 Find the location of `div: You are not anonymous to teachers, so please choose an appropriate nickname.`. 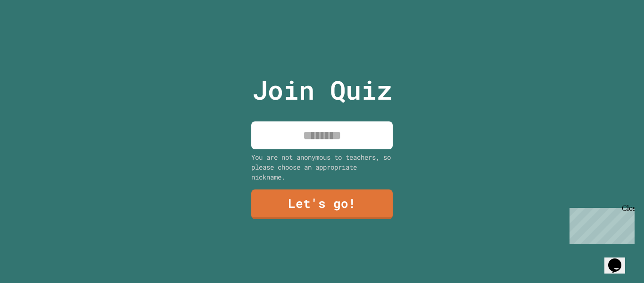

div: You are not anonymous to teachers, so please choose an appropriate nickname. is located at coordinates (322, 167).